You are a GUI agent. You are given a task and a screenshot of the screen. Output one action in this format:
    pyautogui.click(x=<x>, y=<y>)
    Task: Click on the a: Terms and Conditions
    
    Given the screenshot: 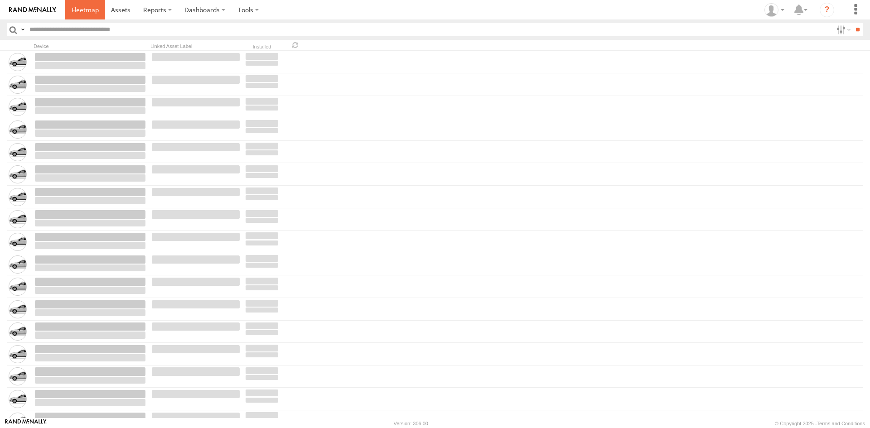 What is the action you would take?
    pyautogui.click(x=841, y=424)
    